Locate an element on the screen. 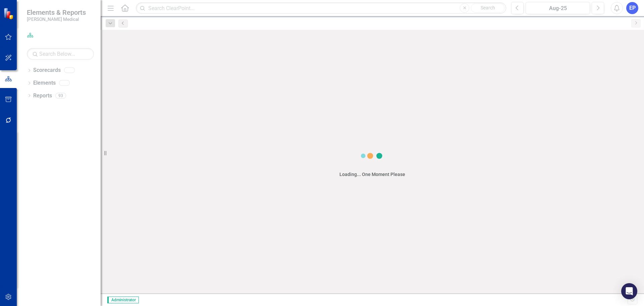  img: ClearPoint Strategy is located at coordinates (9, 14).